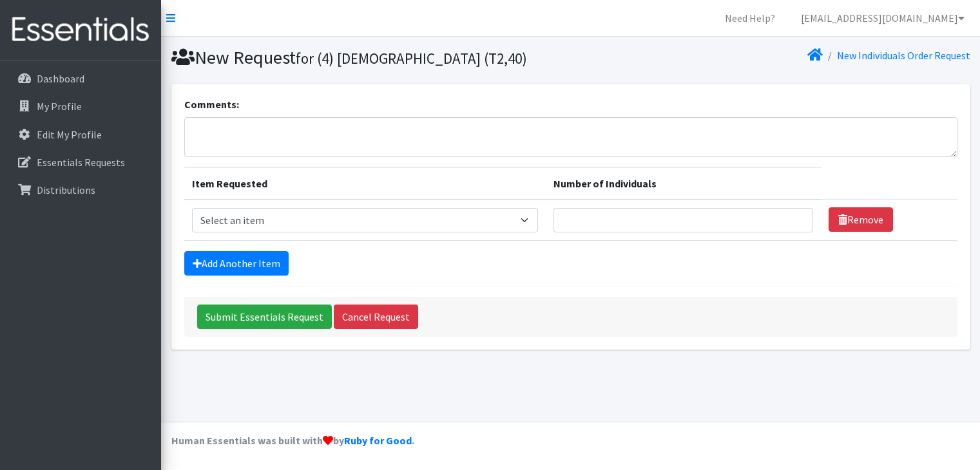 This screenshot has width=980, height=470. I want to click on a: Ruby for Good, so click(377, 440).